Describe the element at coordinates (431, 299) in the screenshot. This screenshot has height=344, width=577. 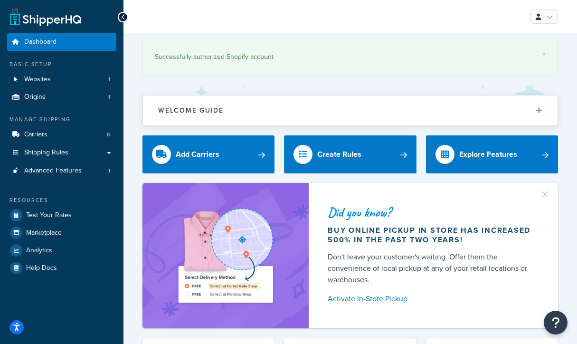
I see `a: Activate In-Store Pickup` at that location.